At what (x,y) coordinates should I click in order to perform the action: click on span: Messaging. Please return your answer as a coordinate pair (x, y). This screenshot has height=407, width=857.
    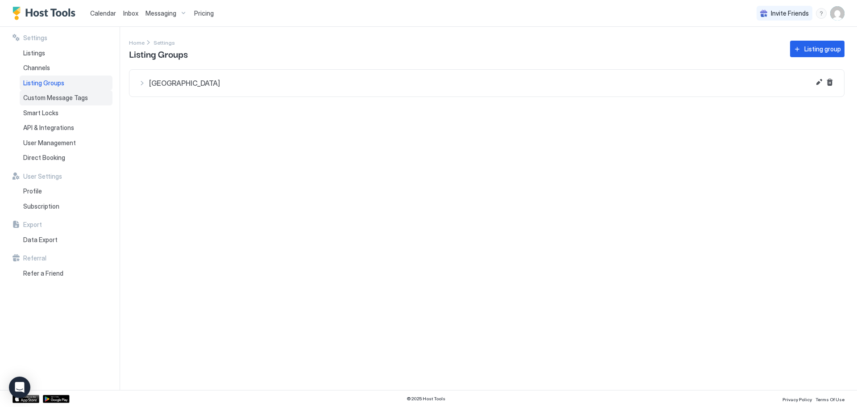
    Looking at the image, I should click on (161, 13).